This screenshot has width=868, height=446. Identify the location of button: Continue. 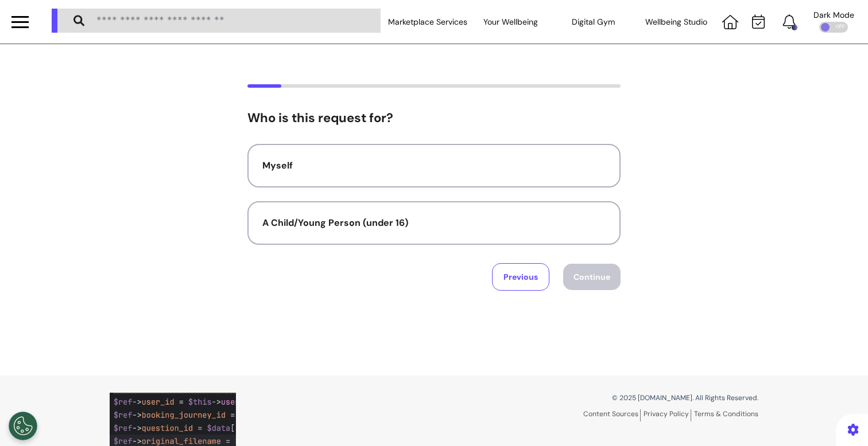
(592, 277).